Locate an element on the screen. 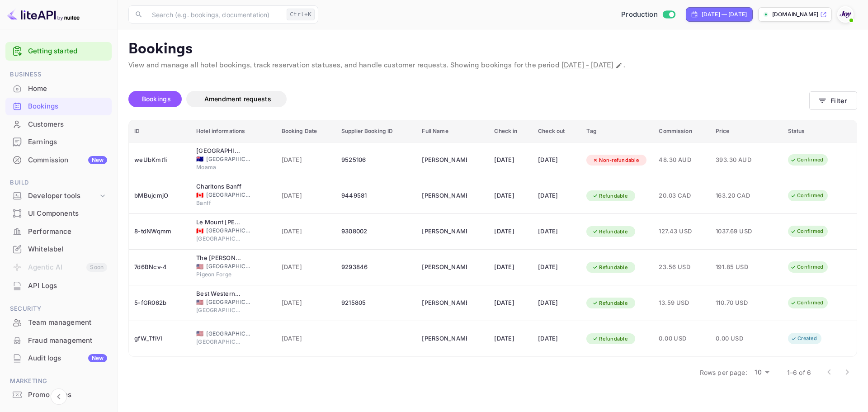 The height and width of the screenshot is (412, 868). th: Supplier Booking ID is located at coordinates (376, 131).